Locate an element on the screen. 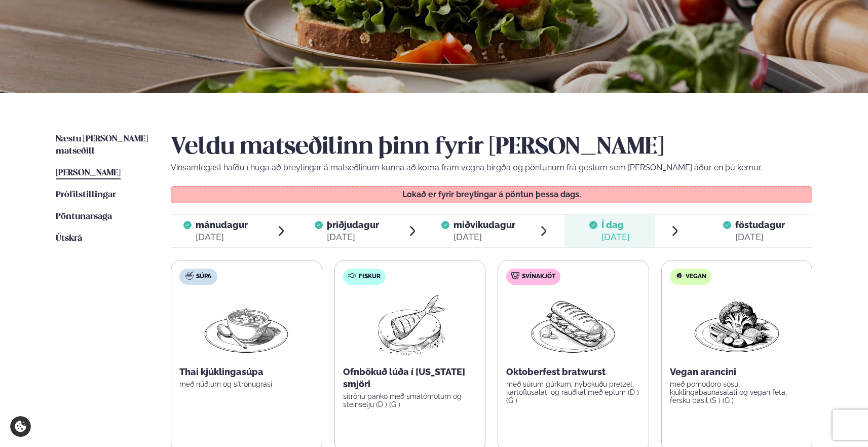 Image resolution: width=868 pixels, height=447 pixels. a: Cookie settings is located at coordinates (20, 426).